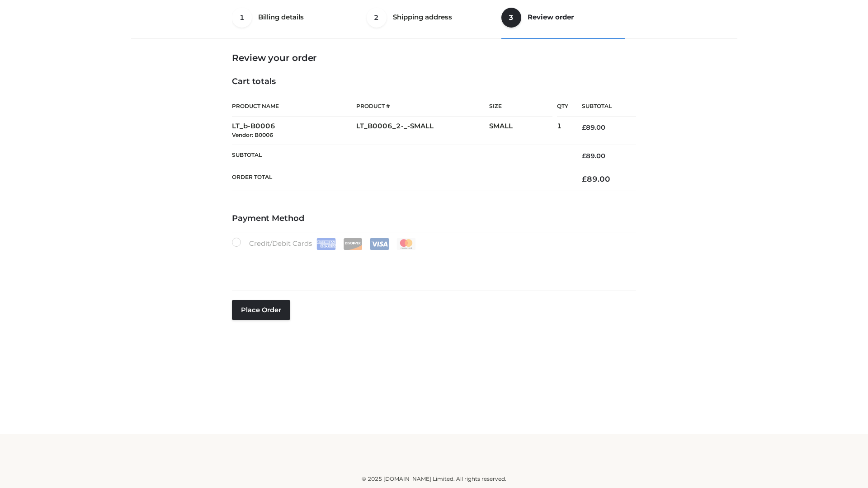 The height and width of the screenshot is (488, 868). I want to click on th: Product #, so click(422, 106).